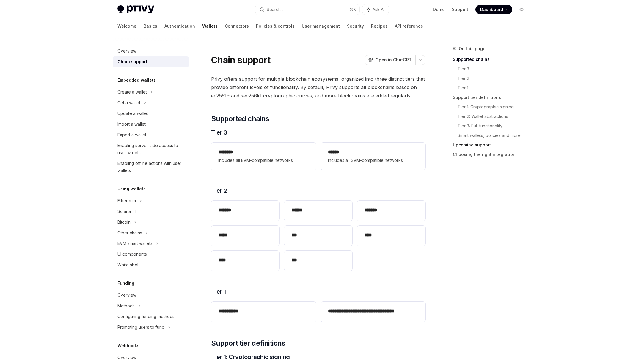  I want to click on div: UI components, so click(132, 254).